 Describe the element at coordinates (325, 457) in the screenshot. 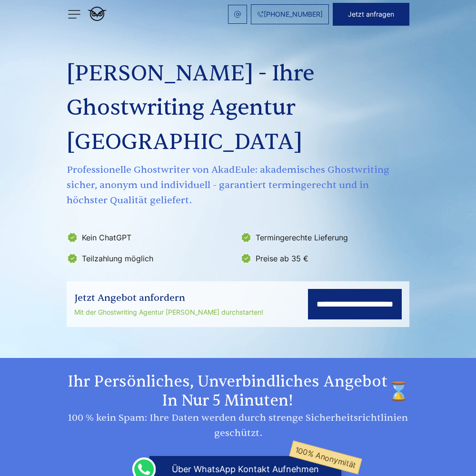

I see `span: 100% Anonymität` at that location.